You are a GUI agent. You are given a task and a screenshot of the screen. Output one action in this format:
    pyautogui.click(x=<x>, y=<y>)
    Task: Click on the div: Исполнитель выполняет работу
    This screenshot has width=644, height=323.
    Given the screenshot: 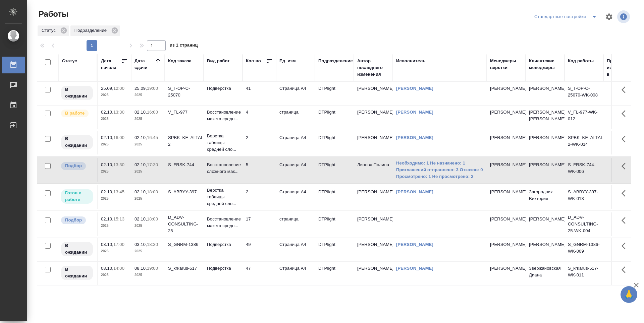 What is the action you would take?
    pyautogui.click(x=77, y=113)
    